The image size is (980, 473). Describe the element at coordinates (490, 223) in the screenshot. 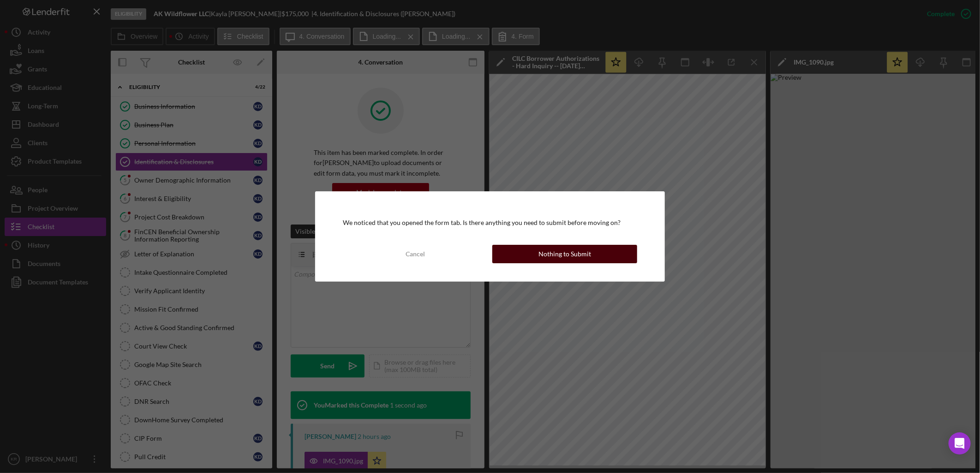

I see `div: We noticed that you opened the form tab. Is there anything you need to submit before moving on?` at that location.